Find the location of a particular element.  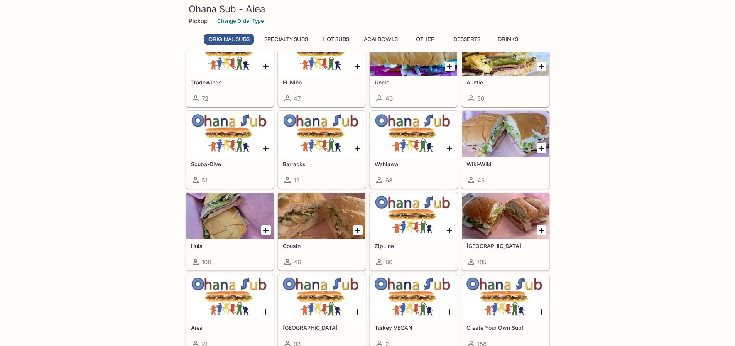

a: TradeWinds72 is located at coordinates (230, 68).